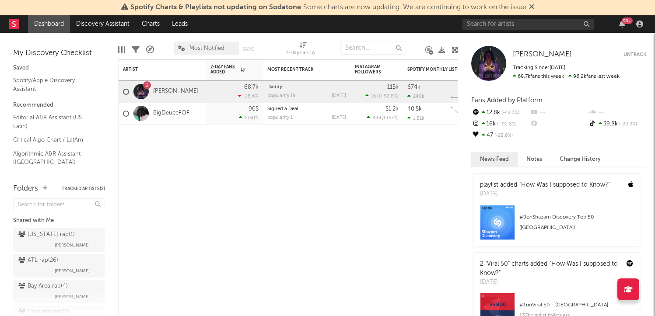  What do you see at coordinates (440, 70) in the screenshot?
I see `div: Spotify Monthly Listeners` at bounding box center [440, 70].